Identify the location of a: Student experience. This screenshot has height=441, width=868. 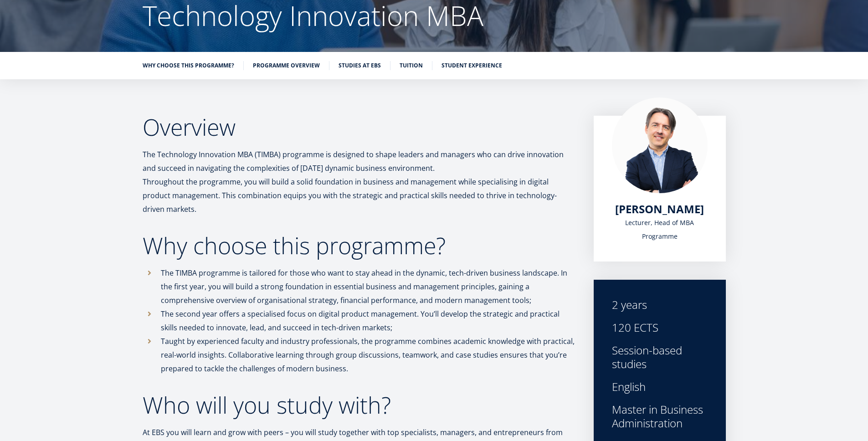
(471, 65).